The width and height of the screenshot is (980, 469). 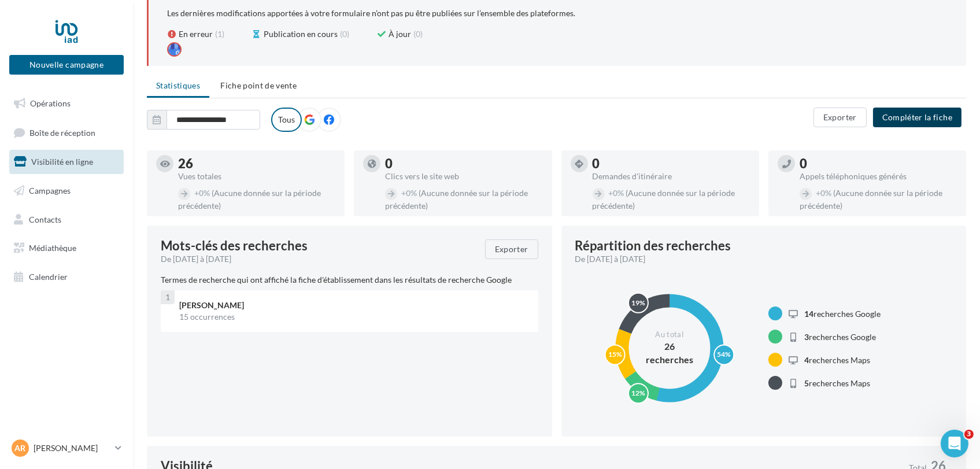 What do you see at coordinates (917, 116) in the screenshot?
I see `a: Compléter la fiche` at bounding box center [917, 116].